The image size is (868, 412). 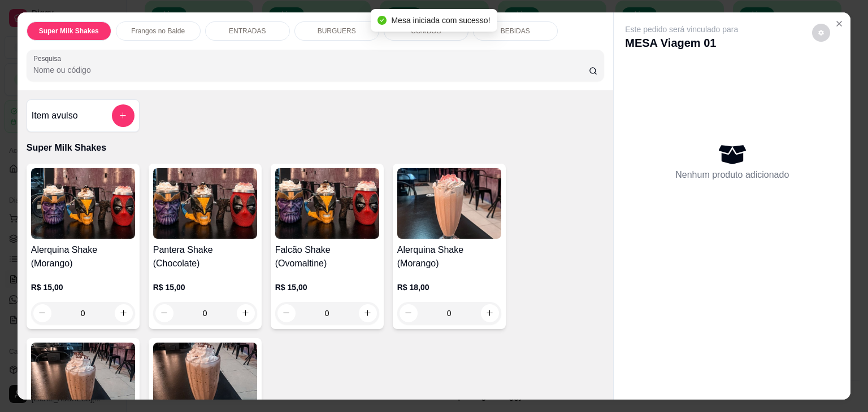 I want to click on h4: Pantera Shake (Chocolate), so click(x=205, y=257).